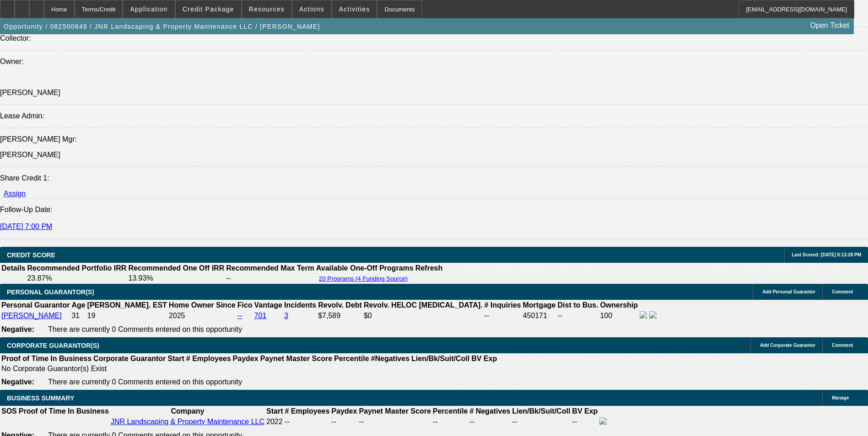  What do you see at coordinates (176, 279) in the screenshot?
I see `td: 13.93%` at bounding box center [176, 279].